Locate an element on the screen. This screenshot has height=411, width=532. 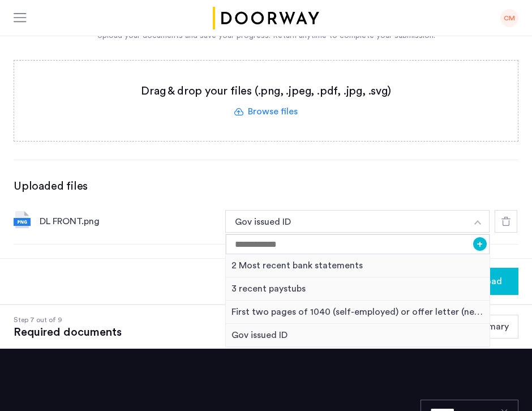
img: logo is located at coordinates (266, 18).